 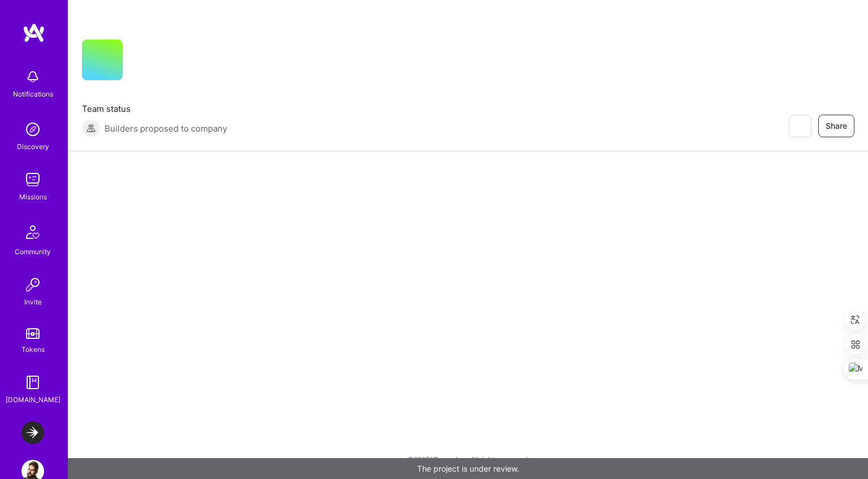 I want to click on span: Share, so click(x=836, y=126).